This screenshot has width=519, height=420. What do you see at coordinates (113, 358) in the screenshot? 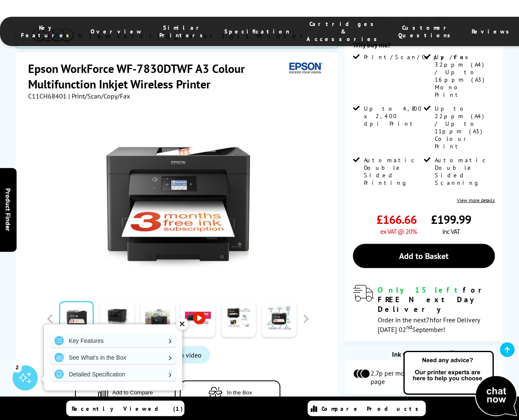
I see `a: See What's in the Box` at bounding box center [113, 358].